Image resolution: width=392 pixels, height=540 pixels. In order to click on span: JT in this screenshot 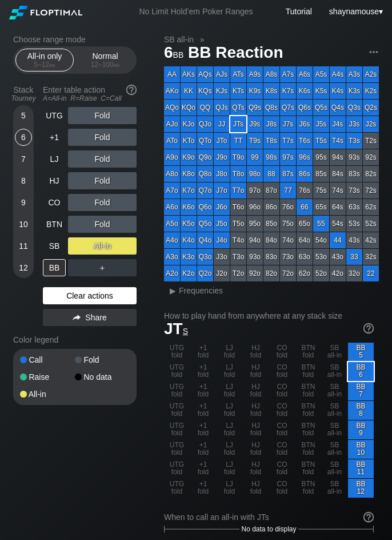, I will do `click(176, 329)`.